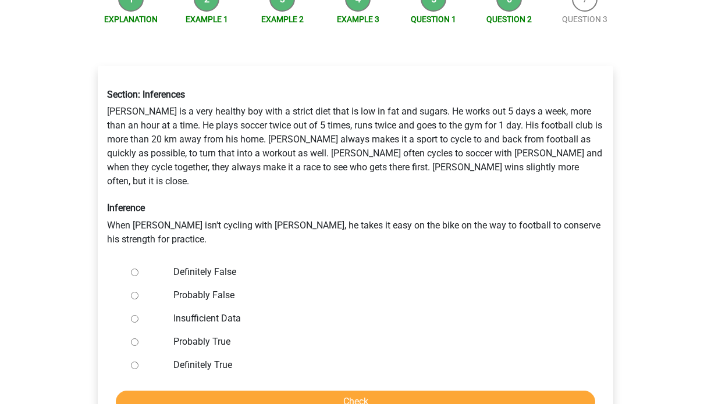 The height and width of the screenshot is (404, 711). Describe the element at coordinates (509, 19) in the screenshot. I see `a: Question 2` at that location.